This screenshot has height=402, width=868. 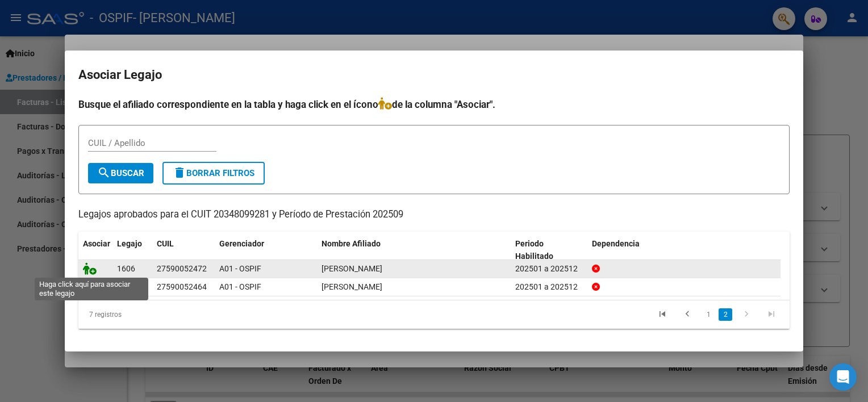 I want to click on datatable-header-cell: CUIL, so click(x=183, y=251).